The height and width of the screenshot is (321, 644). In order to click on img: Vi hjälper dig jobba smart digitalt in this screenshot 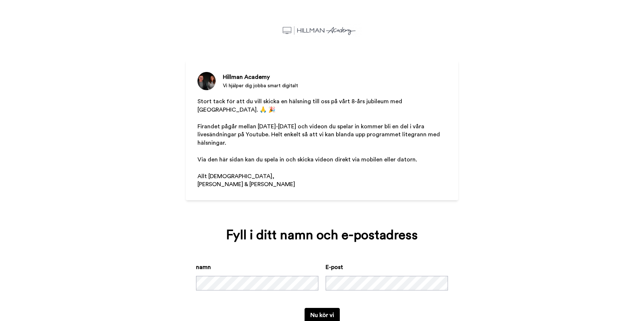, I will do `click(207, 81)`.